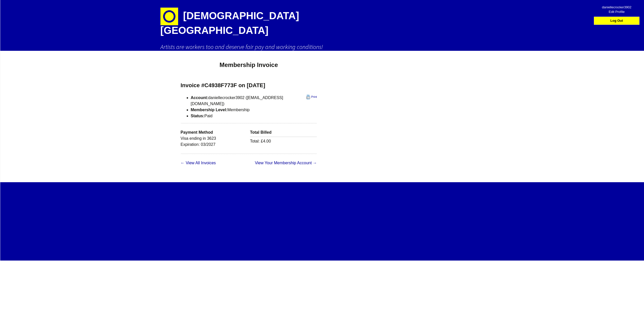  I want to click on li: Membership, so click(254, 110).